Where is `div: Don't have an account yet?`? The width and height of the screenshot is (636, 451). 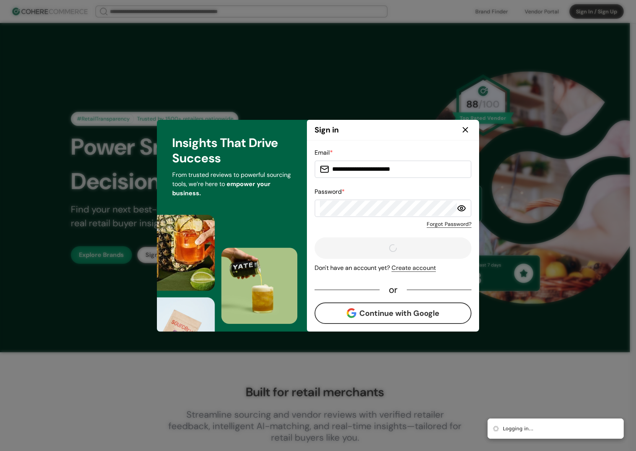 div: Don't have an account yet? is located at coordinates (393, 268).